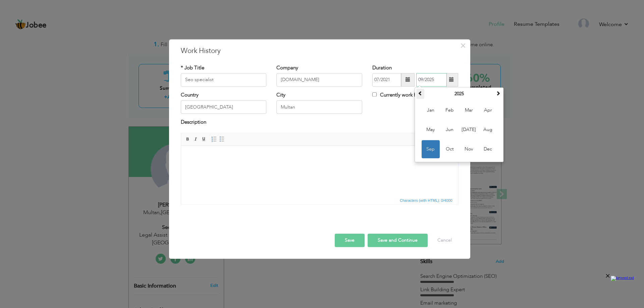 The image size is (644, 308). I want to click on label: Country, so click(189, 95).